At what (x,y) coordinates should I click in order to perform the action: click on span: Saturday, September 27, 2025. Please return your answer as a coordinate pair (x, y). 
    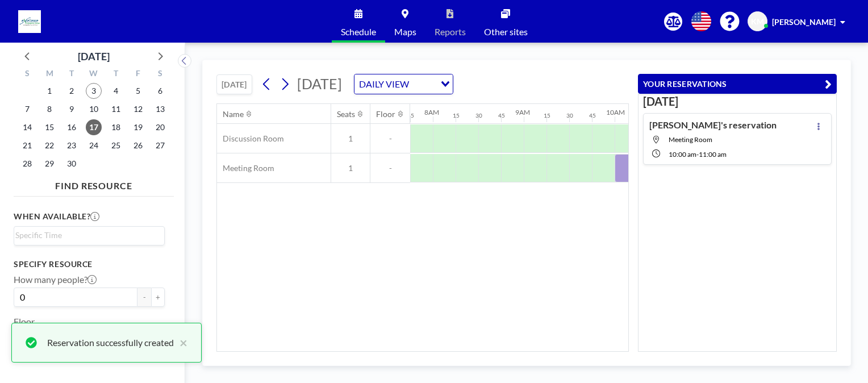
    Looking at the image, I should click on (160, 146).